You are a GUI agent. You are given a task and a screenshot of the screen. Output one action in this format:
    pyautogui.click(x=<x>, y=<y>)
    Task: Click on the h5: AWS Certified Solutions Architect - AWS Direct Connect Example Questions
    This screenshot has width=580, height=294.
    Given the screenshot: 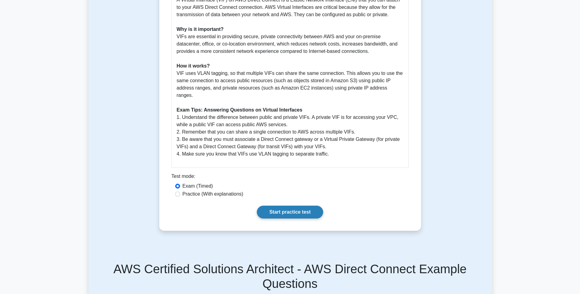 What is the action you would take?
    pyautogui.click(x=290, y=277)
    